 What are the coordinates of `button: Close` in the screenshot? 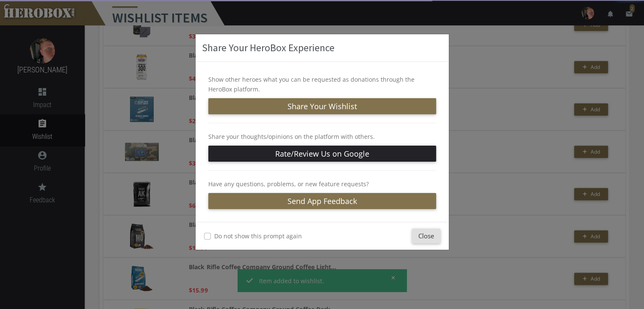 It's located at (426, 236).